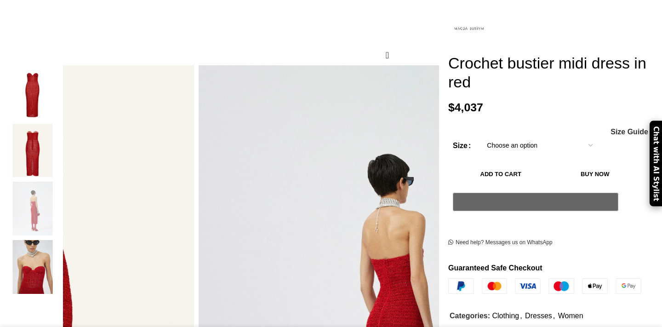 This screenshot has width=662, height=327. Describe the element at coordinates (465, 107) in the screenshot. I see `bdi: 4,037` at that location.